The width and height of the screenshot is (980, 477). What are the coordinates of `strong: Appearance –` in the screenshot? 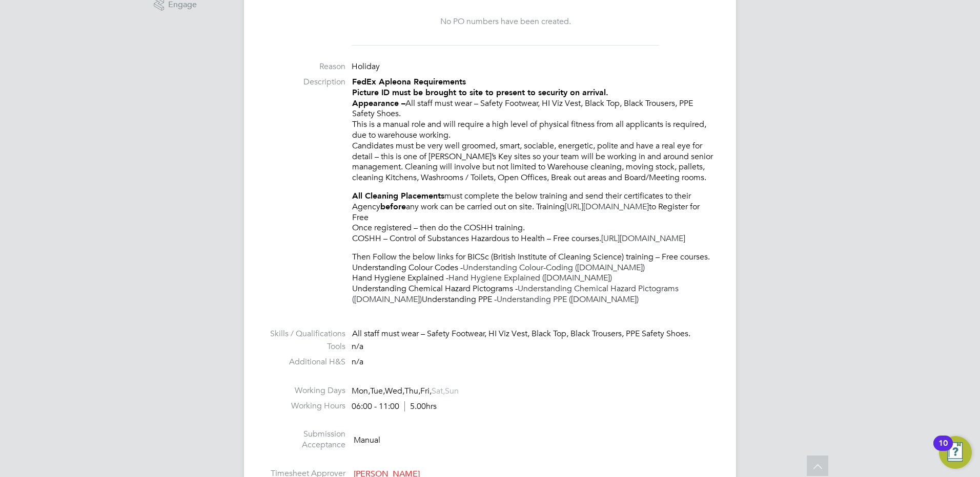 It's located at (379, 103).